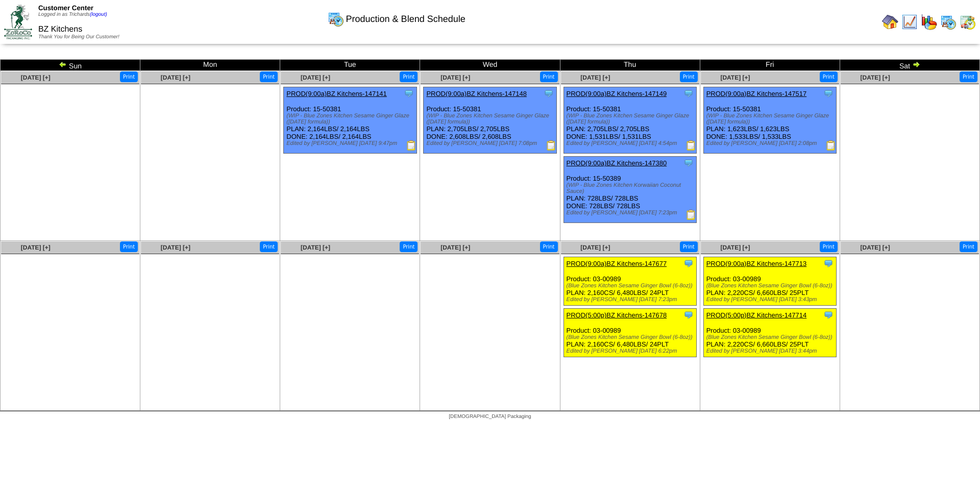 The image size is (980, 494). What do you see at coordinates (210, 65) in the screenshot?
I see `td: Mon` at bounding box center [210, 65].